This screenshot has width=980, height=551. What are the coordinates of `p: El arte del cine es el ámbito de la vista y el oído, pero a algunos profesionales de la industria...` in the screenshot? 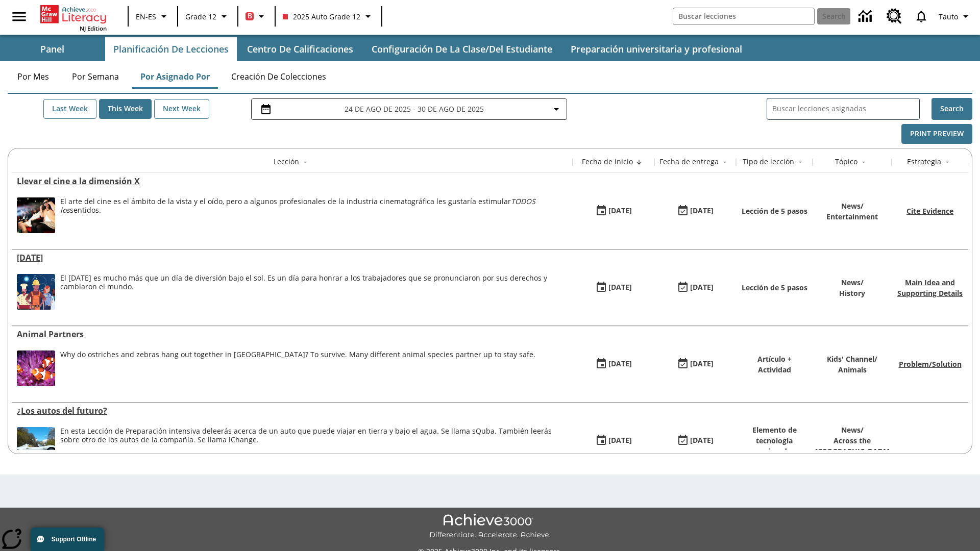 It's located at (314, 207).